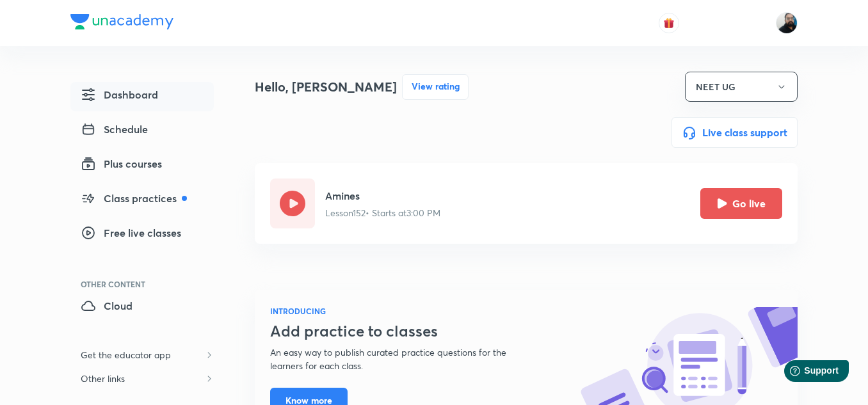 This screenshot has width=868, height=405. I want to click on span: Plus courses, so click(121, 164).